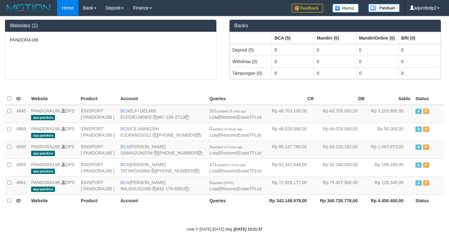 The height and width of the screenshot is (250, 449). I want to click on img: Feedback.jpg, so click(308, 8).